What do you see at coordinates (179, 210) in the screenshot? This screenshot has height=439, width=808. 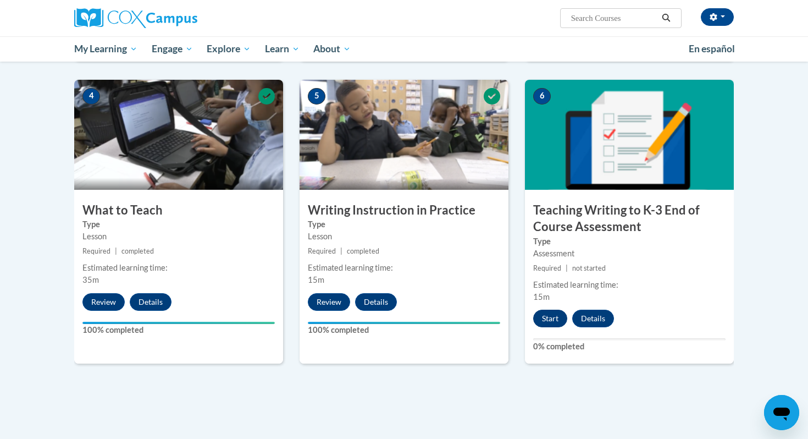 I see `h3: What to Teach` at bounding box center [179, 210].